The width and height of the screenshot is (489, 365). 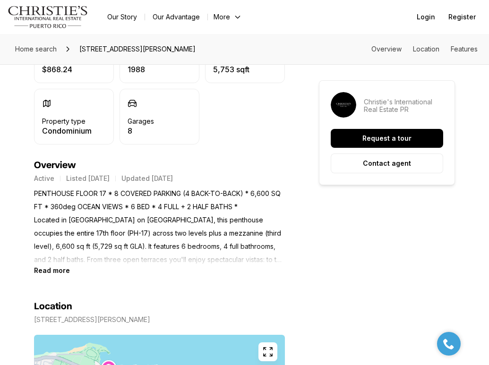 I want to click on p: 8, so click(x=141, y=131).